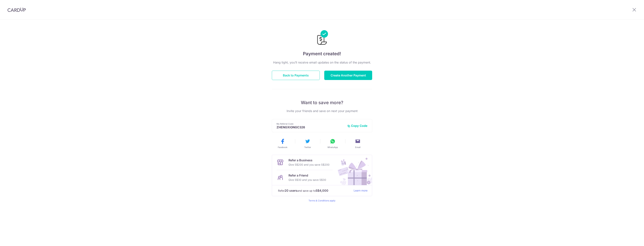  What do you see at coordinates (311, 124) in the screenshot?
I see `p: My Referral Code` at bounding box center [311, 124].